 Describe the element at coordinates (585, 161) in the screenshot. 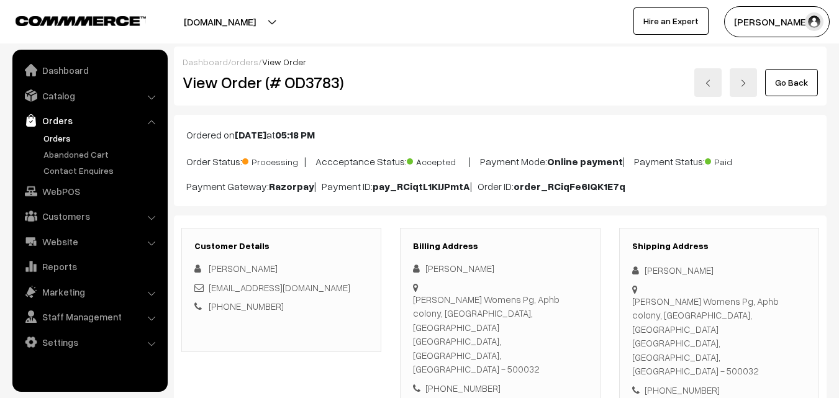

I see `b: Online payment` at that location.